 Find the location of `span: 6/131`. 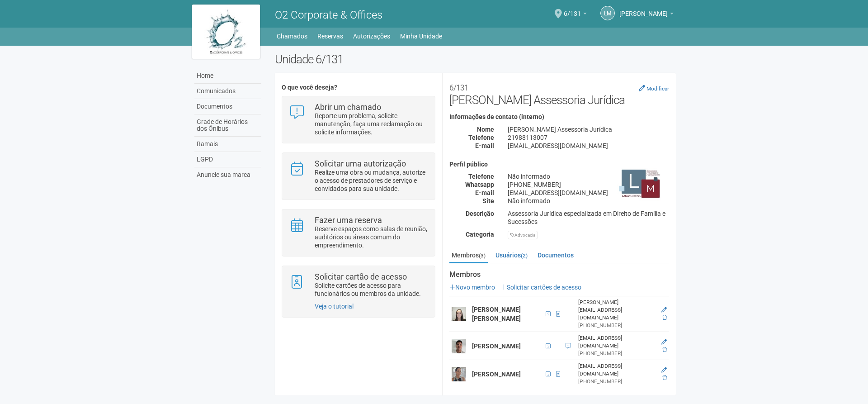

span: 6/131 is located at coordinates (573, 9).